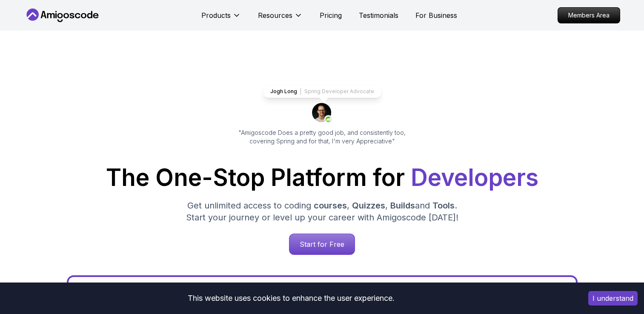 The height and width of the screenshot is (314, 644). What do you see at coordinates (475, 177) in the screenshot?
I see `span: Developers` at bounding box center [475, 177].